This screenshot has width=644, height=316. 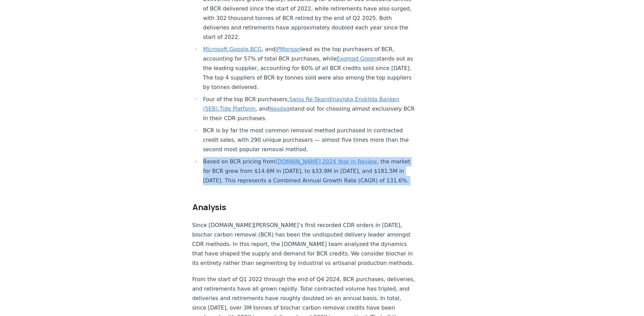 I want to click on a: JPMorgan, so click(x=288, y=49).